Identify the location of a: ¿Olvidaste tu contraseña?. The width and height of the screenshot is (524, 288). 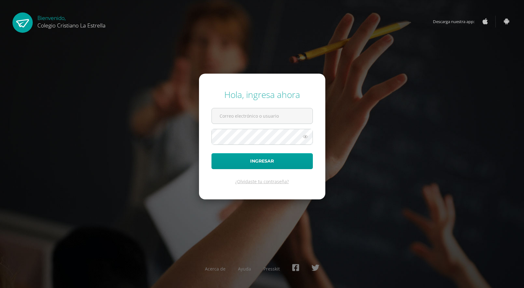
(262, 181).